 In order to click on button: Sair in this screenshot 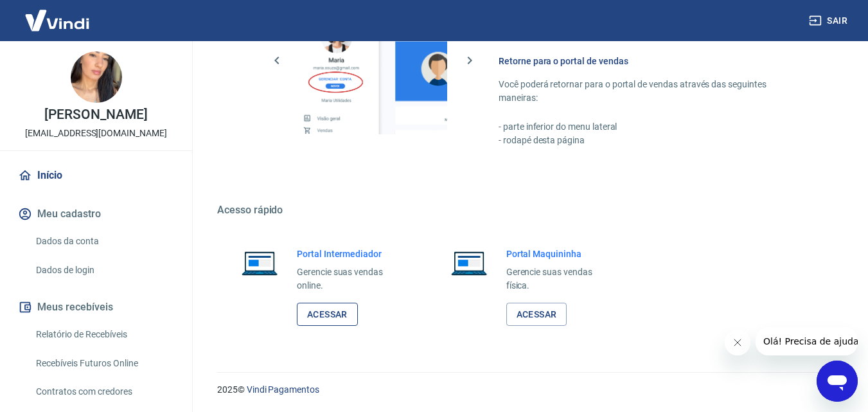, I will do `click(829, 20)`.